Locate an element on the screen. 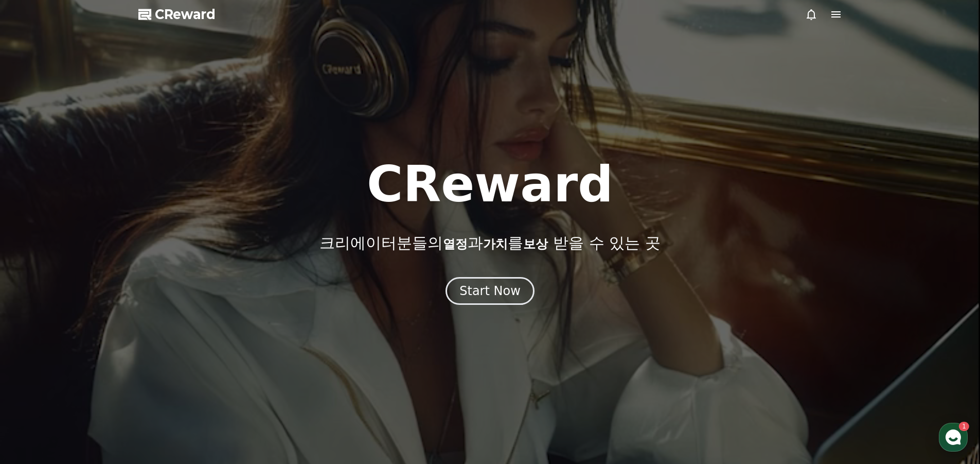 This screenshot has width=980, height=464. button: Start Now is located at coordinates (490, 291).